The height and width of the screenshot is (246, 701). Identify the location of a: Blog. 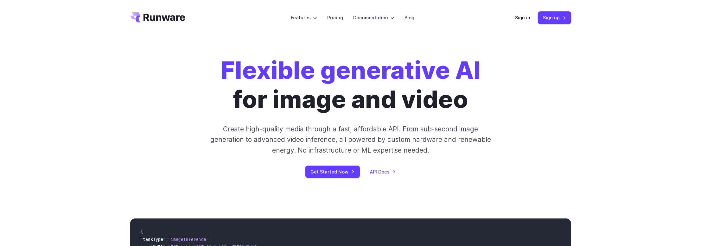
(409, 17).